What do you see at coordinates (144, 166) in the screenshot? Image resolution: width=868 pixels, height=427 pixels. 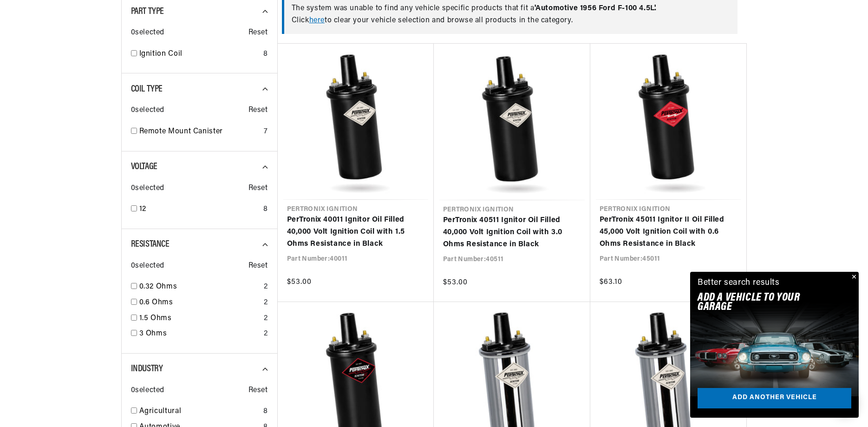 I see `span: Voltage` at bounding box center [144, 166].